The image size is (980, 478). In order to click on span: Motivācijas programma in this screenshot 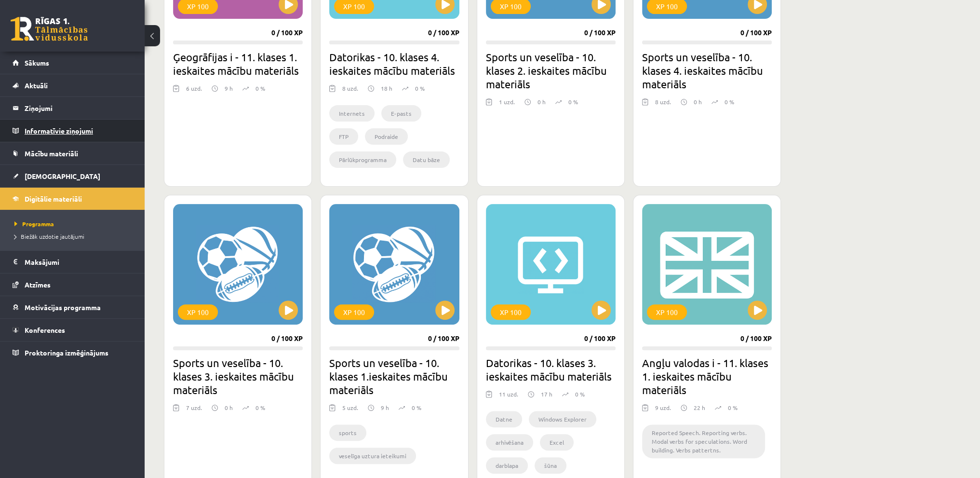, I will do `click(62, 307)`.